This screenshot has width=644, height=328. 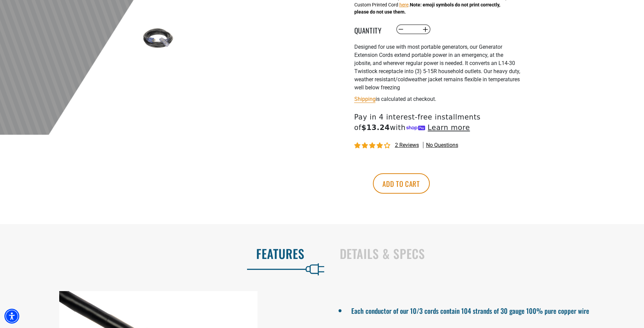 What do you see at coordinates (12, 316) in the screenshot?
I see `div: Accessibility Menu` at bounding box center [12, 316].